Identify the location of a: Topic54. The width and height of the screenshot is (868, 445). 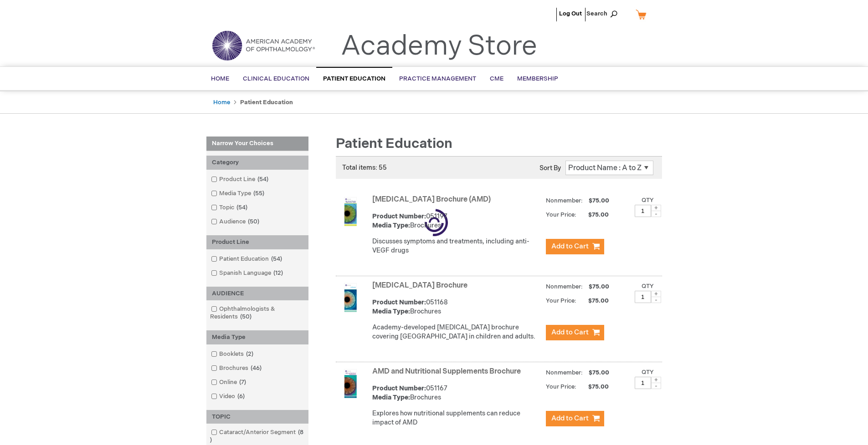
(229, 207).